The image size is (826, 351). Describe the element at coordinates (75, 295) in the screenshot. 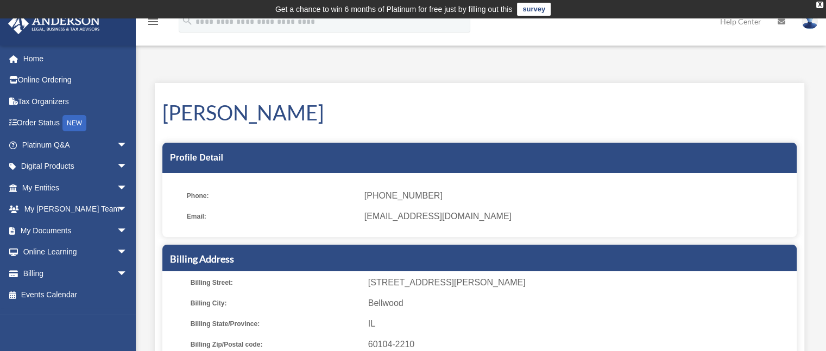

I see `a: Events Calendar` at that location.